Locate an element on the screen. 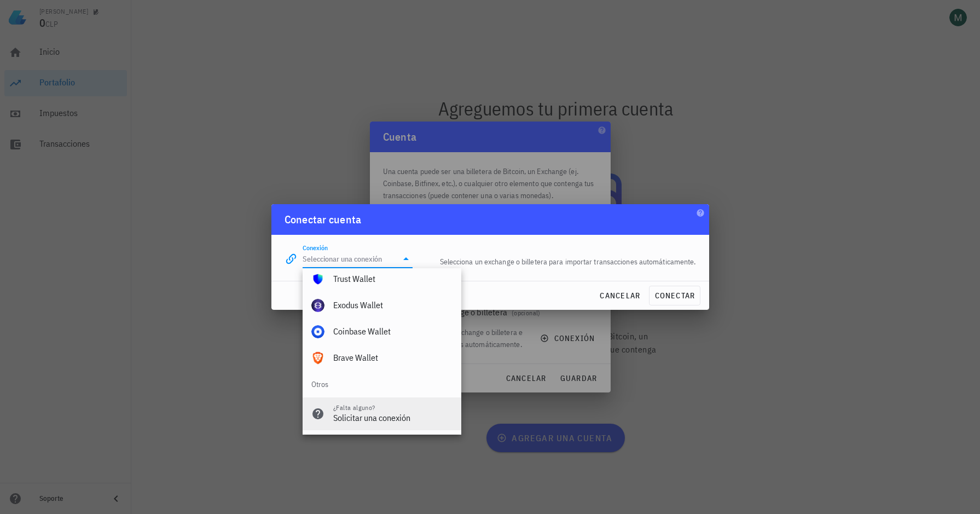 The height and width of the screenshot is (514, 980). input: Seleccionar una conexión is located at coordinates (350, 259).